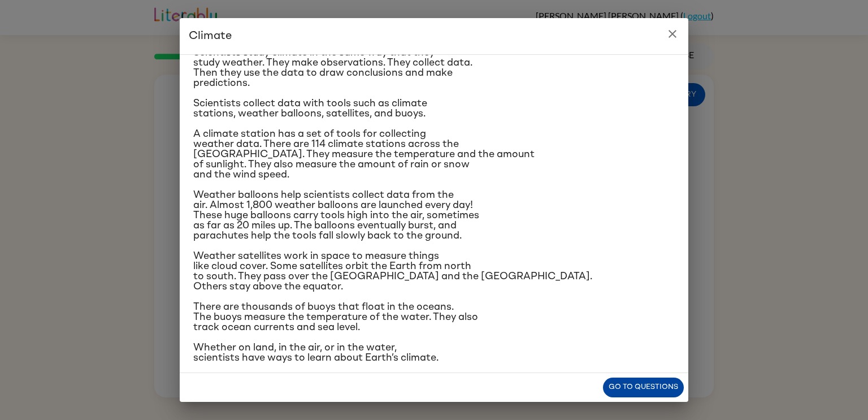 Image resolution: width=868 pixels, height=420 pixels. Describe the element at coordinates (336, 317) in the screenshot. I see `span: There are thousands of buoys that float in the oceans. The buoys measure the temperature of the w...` at that location.